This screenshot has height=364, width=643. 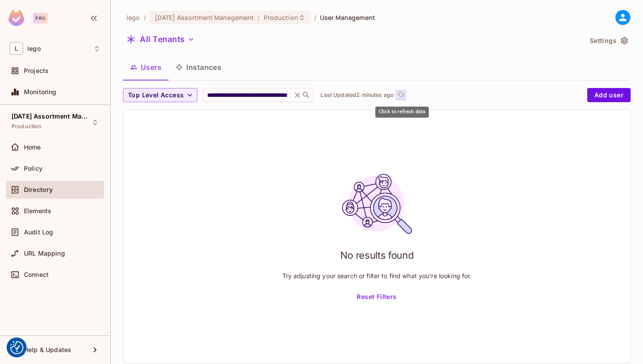 I want to click on span: Audit Log, so click(x=39, y=232).